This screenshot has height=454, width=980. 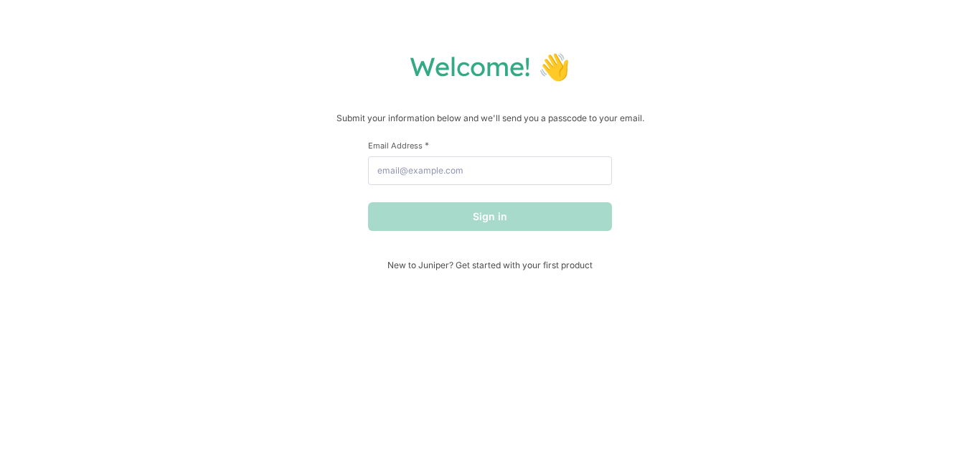 I want to click on p: Submit your information below and we'll send you a passcode to your email., so click(x=490, y=118).